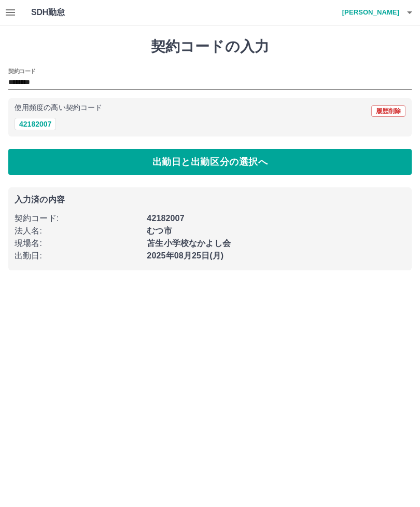 The height and width of the screenshot is (507, 420). What do you see at coordinates (210, 200) in the screenshot?
I see `p: 入力済の内容` at bounding box center [210, 200].